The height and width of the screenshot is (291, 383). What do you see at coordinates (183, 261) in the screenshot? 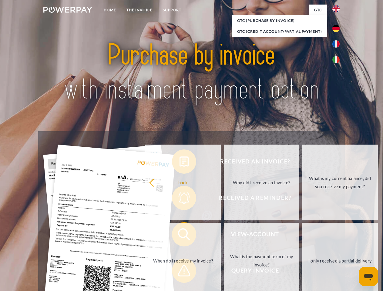
I see `div: When do I receive my invoice?` at bounding box center [183, 261].